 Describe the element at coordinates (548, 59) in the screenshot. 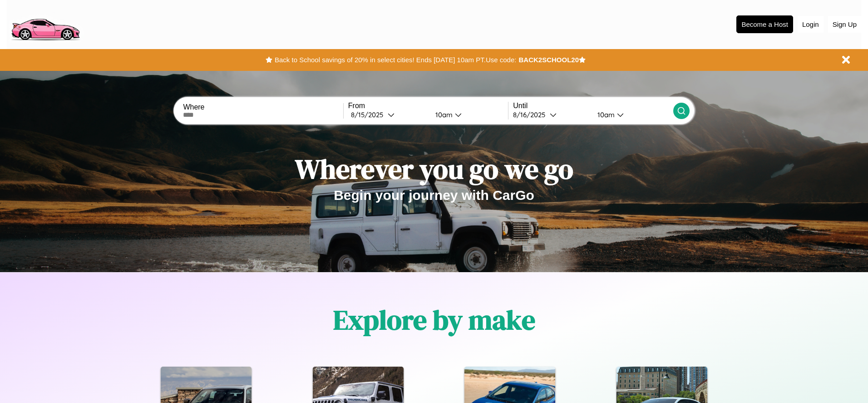

I see `b: BACK2SCHOOL20` at that location.